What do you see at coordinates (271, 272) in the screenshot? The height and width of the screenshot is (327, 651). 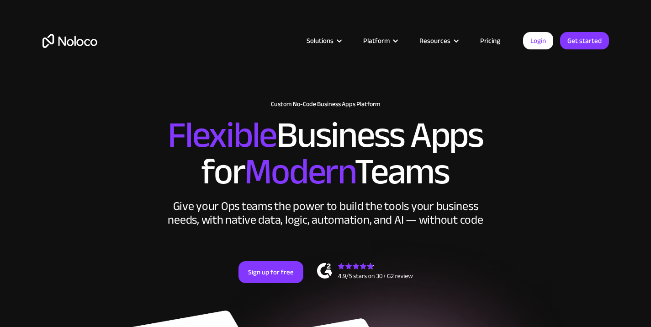 I see `a: Sign up for free` at bounding box center [271, 272].